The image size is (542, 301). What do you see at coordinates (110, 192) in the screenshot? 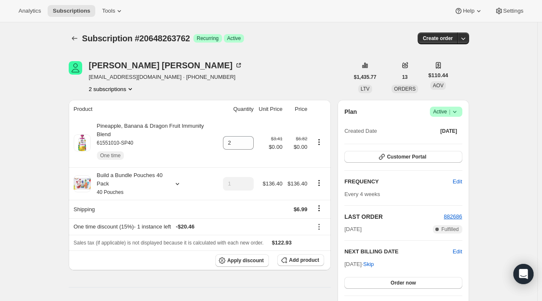
I see `small: 40 Pouches` at bounding box center [110, 192].